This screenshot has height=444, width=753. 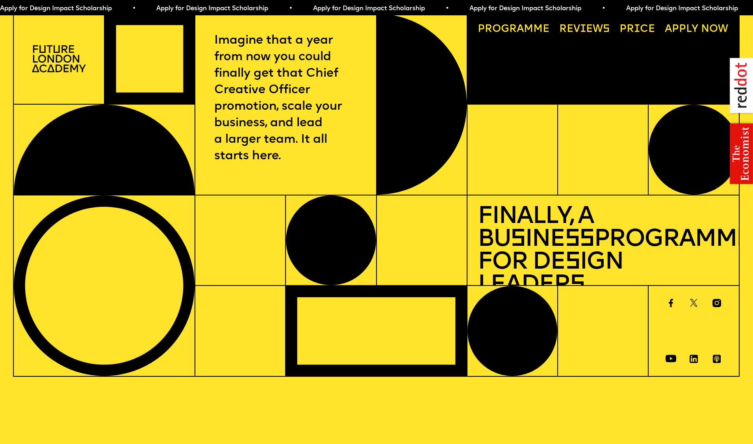 What do you see at coordinates (603, 252) in the screenshot?
I see `h1: Finally, a Bu ine Programme for De ign Leader` at bounding box center [603, 252].